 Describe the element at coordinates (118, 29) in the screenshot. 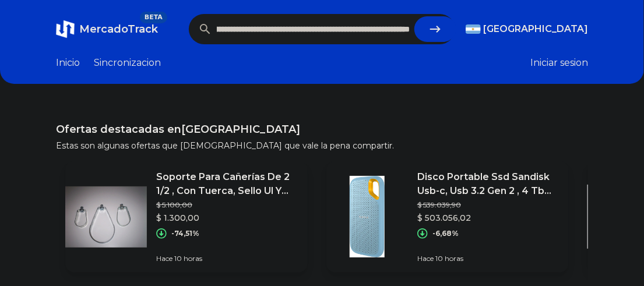

I see `span: MercadoTrack` at that location.